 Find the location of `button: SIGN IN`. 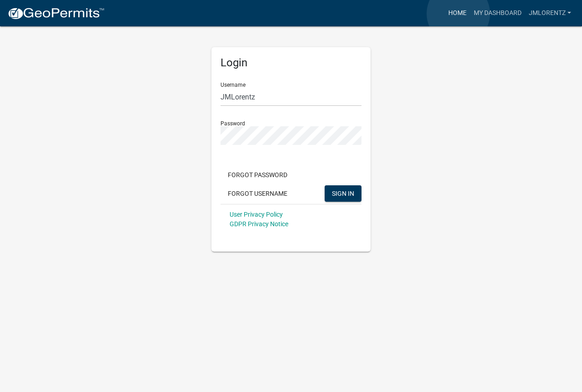

button: SIGN IN is located at coordinates (343, 194).